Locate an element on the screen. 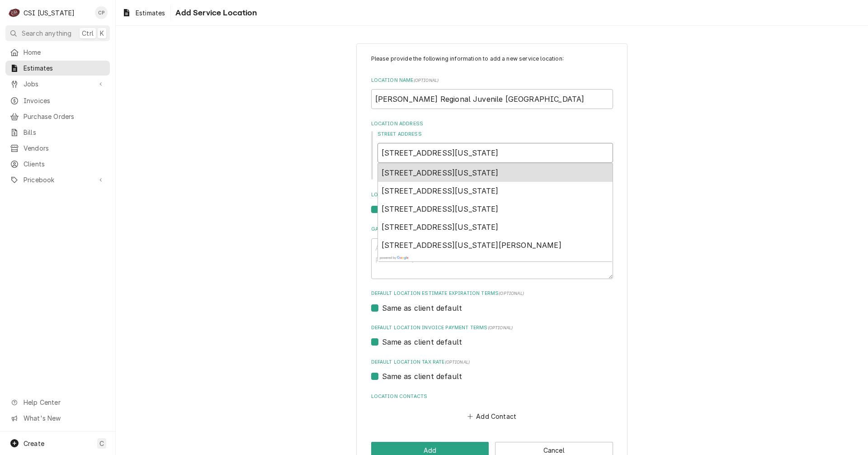 The image size is (868, 455). div: Default Location Estimate Expiration Terms is located at coordinates (492, 301).